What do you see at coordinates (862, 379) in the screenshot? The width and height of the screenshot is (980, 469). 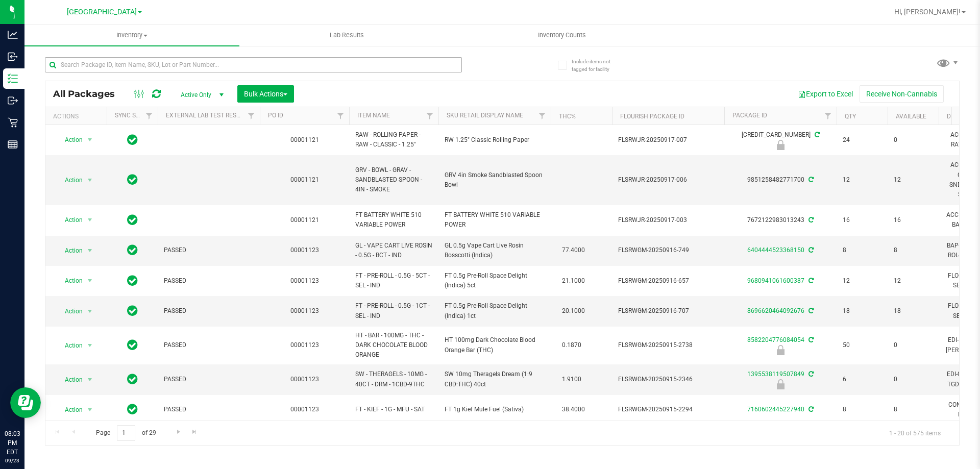 I see `span: 6` at bounding box center [862, 379].